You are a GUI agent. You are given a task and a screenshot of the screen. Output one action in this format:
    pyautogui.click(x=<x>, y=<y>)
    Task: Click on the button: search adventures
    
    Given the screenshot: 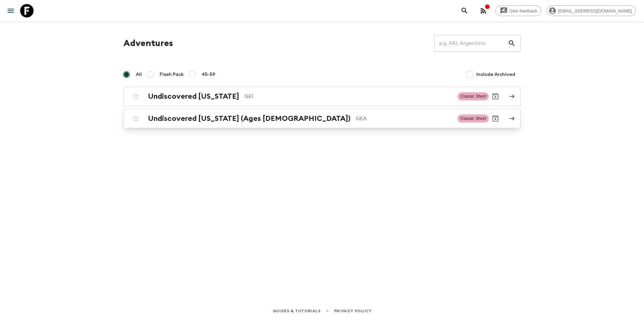 What is the action you would take?
    pyautogui.click(x=465, y=11)
    